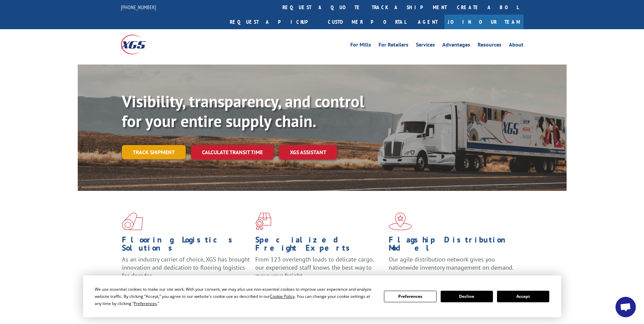  I want to click on span: Preferences, so click(145, 303).